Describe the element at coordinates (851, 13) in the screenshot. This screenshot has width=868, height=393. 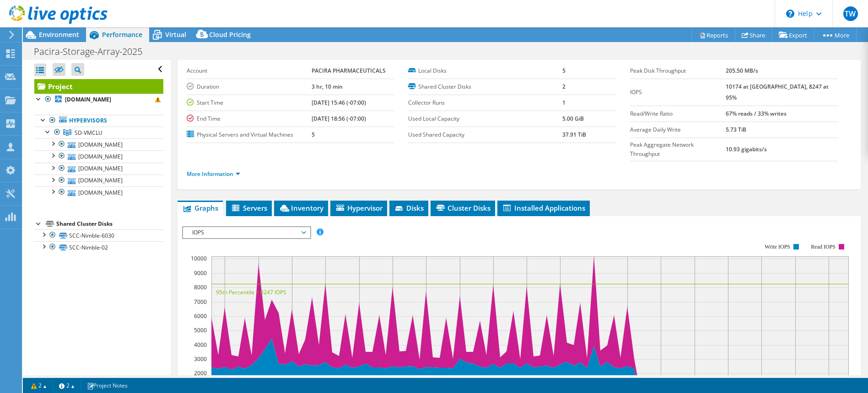
I see `span: TW` at that location.